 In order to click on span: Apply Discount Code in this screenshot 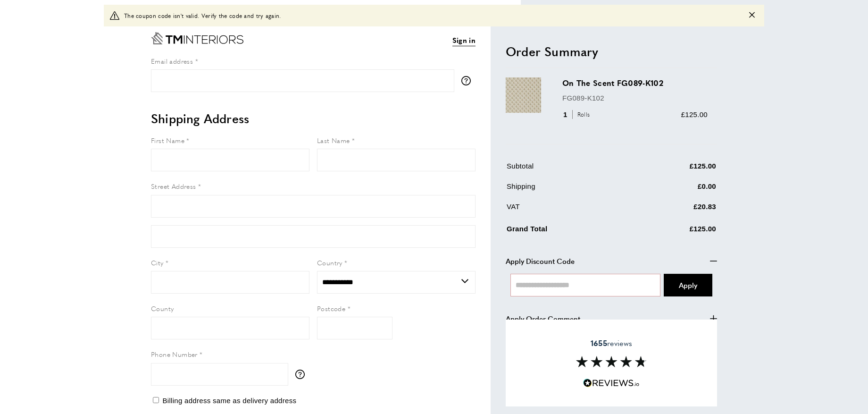, I will do `click(541, 261)`.